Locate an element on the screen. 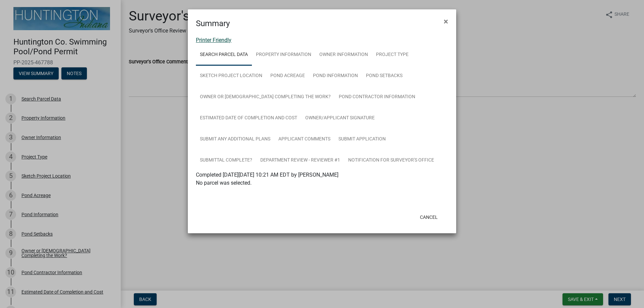  a: Printer Friendly is located at coordinates (213, 40).